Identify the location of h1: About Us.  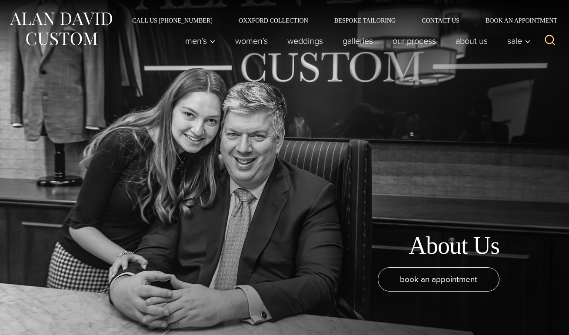
(454, 246).